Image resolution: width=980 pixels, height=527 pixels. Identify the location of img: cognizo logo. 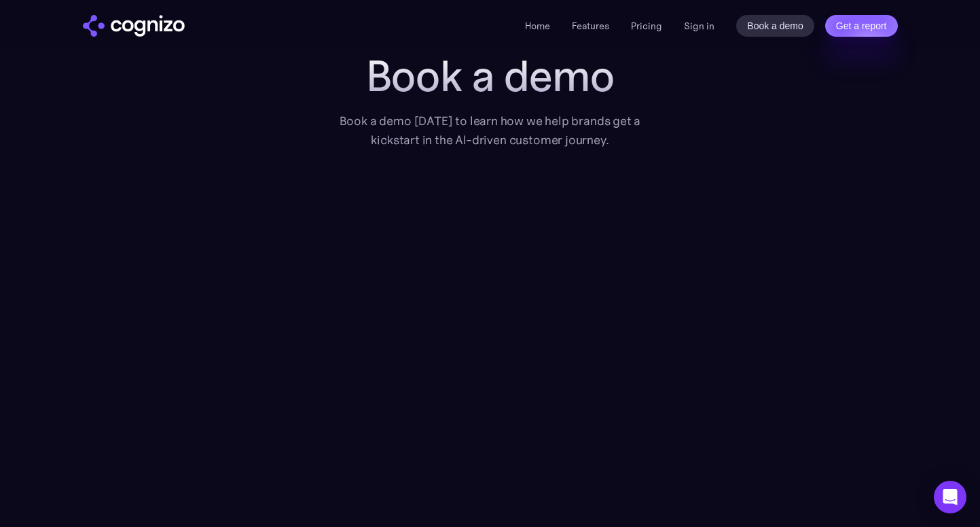
(134, 26).